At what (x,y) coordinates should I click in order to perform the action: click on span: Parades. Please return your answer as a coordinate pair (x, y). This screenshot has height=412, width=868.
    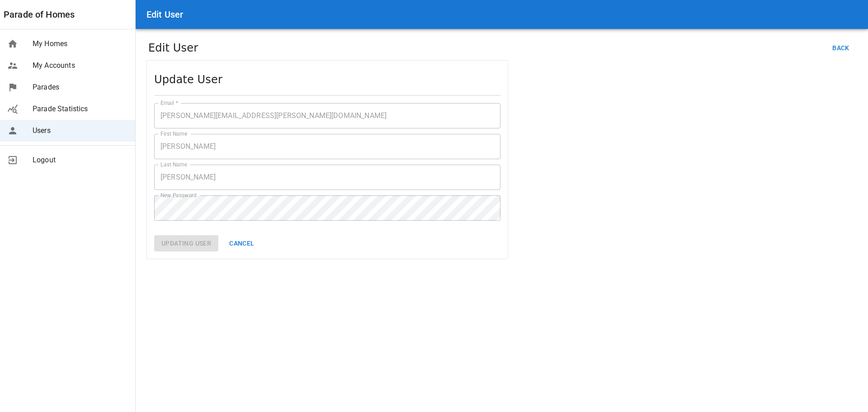
    Looking at the image, I should click on (80, 88).